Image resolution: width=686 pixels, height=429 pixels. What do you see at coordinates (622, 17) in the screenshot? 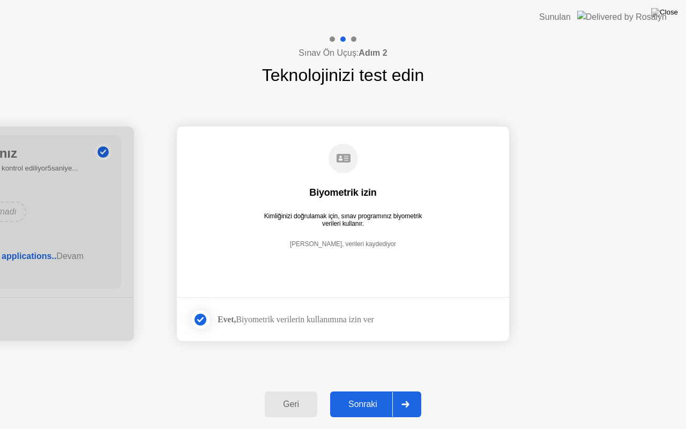
I see `img: Delivered by Rosalyn` at bounding box center [622, 17].